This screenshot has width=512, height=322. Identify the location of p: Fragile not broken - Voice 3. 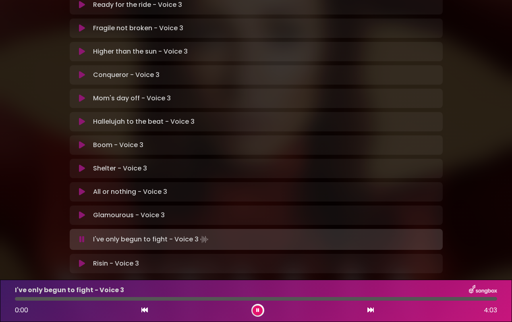
(138, 28).